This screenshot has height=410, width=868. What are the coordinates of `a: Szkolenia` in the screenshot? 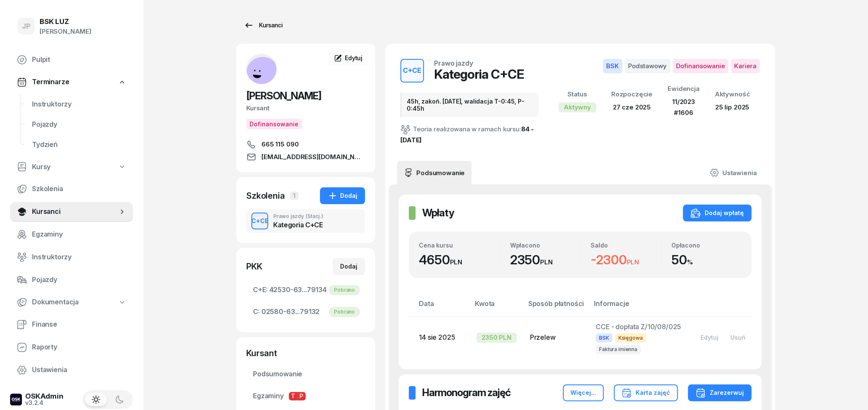 It's located at (72, 189).